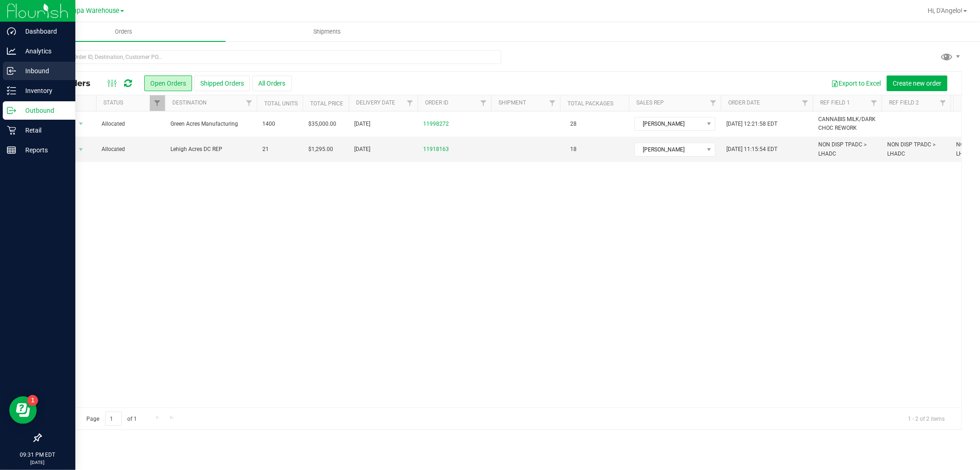  What do you see at coordinates (44, 32) in the screenshot?
I see `p: Dashboard` at bounding box center [44, 32].